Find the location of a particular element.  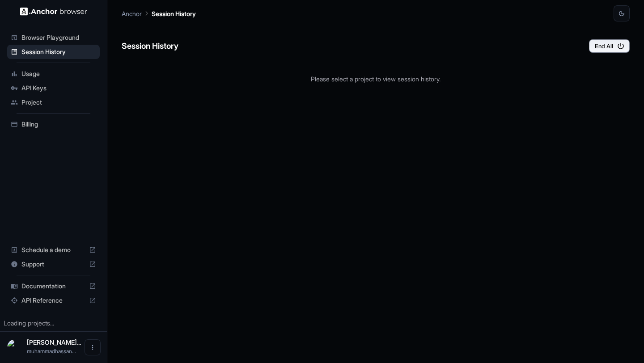

nav: breadcrumb is located at coordinates (159, 13).